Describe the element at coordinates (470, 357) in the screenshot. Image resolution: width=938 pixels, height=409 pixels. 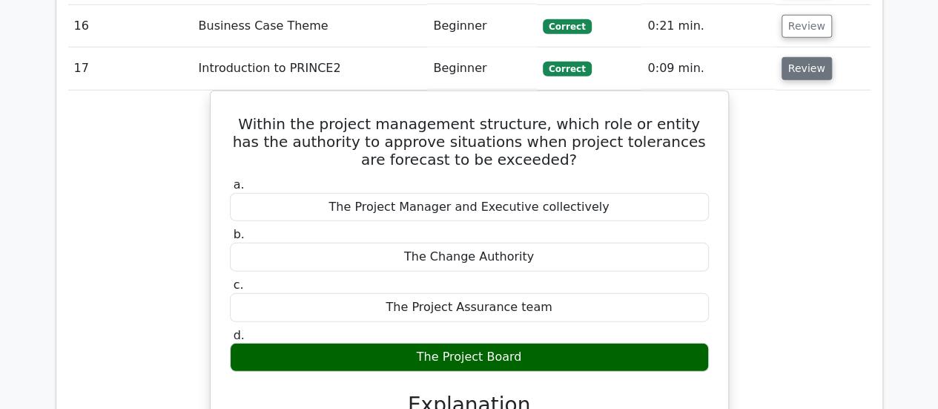
I see `div: The Project Board` at that location.